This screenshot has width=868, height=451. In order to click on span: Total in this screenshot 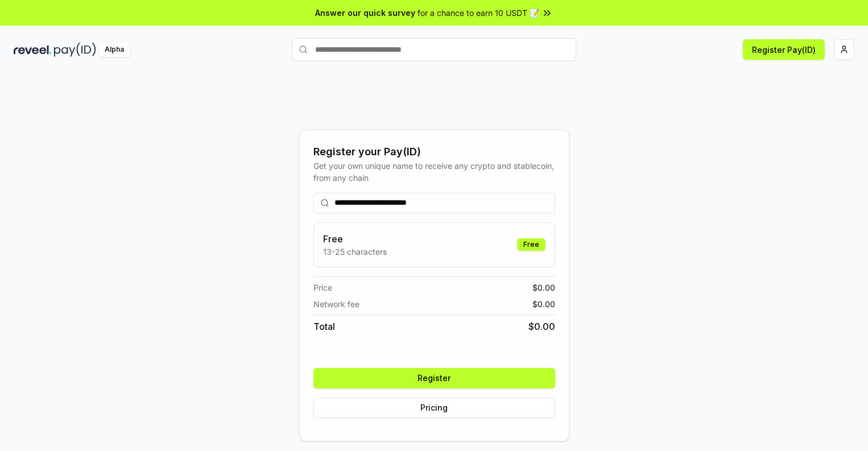, I will do `click(324, 327)`.